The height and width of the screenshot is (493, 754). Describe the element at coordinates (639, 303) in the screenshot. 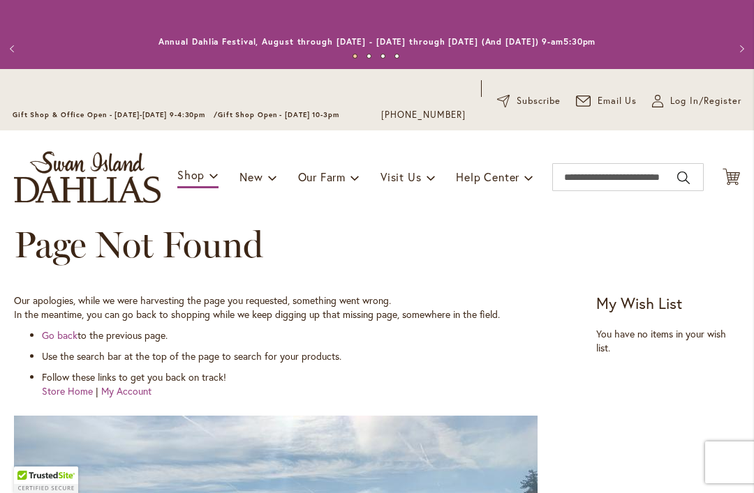

I see `strong: My Wish List` at that location.